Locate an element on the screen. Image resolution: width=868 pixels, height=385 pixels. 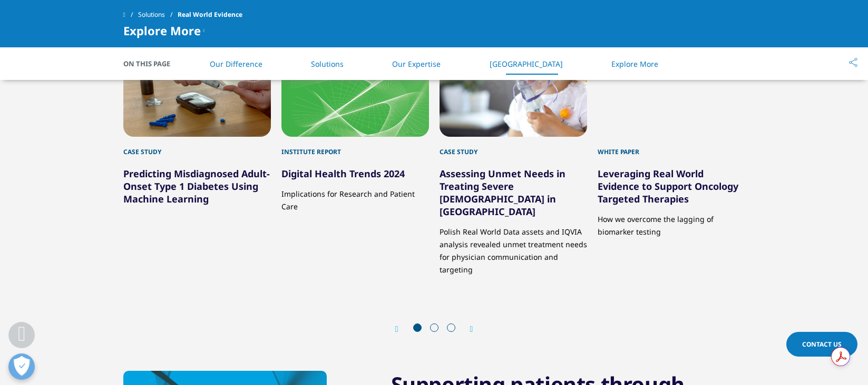
span: Real World Evidence is located at coordinates (210, 15).